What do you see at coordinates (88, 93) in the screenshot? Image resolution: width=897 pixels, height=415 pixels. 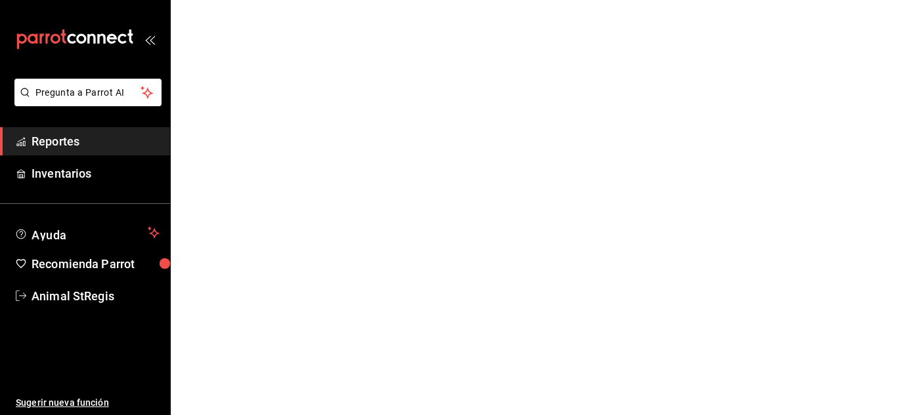 I see `span: Pregunta a Parrot AI` at bounding box center [88, 93].